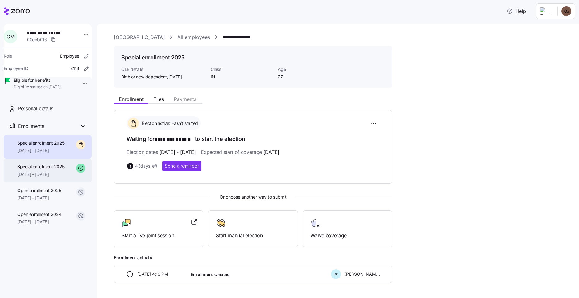 This screenshot has height=298, width=579. What do you see at coordinates (546, 11) in the screenshot?
I see `img: Employer logo` at bounding box center [546, 11].